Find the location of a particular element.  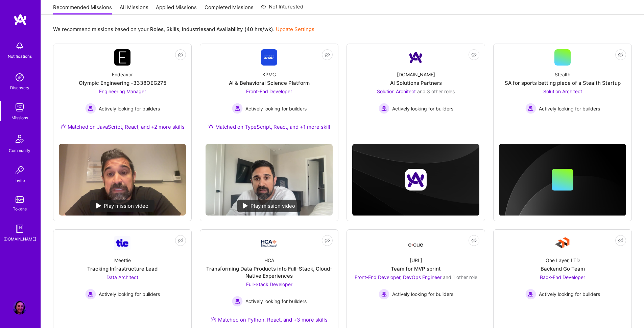

a: Company LogoEndeavorOlympic Engineering -3338OEG275Engineering Manager Actively looking for build... is located at coordinates (122, 94).